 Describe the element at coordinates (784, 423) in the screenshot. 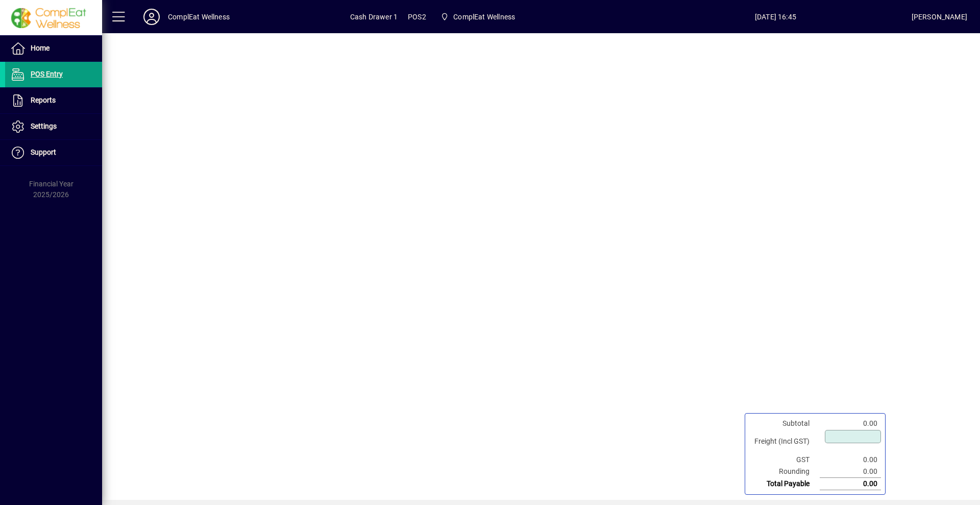

I see `td: Subtotal` at that location.